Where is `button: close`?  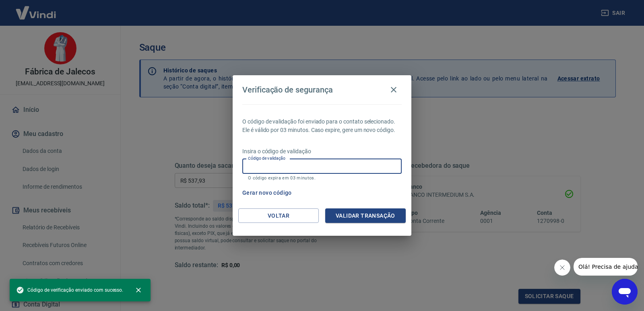
button: close is located at coordinates (138, 290).